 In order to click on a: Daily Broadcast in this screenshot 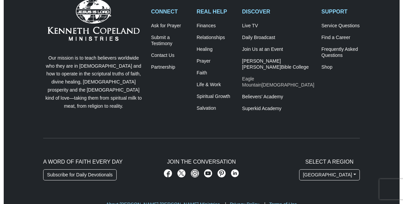, I will do `click(278, 38)`.